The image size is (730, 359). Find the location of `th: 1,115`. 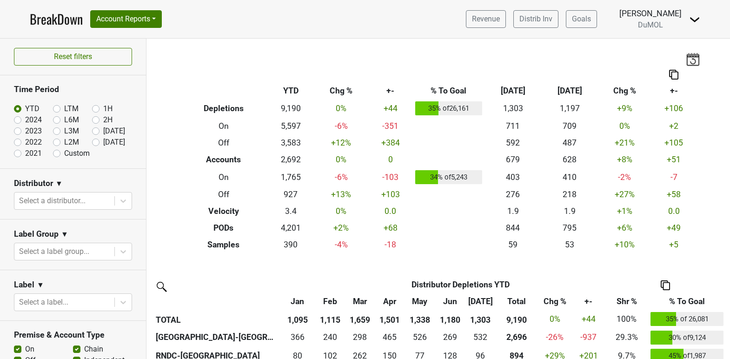

th: 1,115 is located at coordinates (330, 319).